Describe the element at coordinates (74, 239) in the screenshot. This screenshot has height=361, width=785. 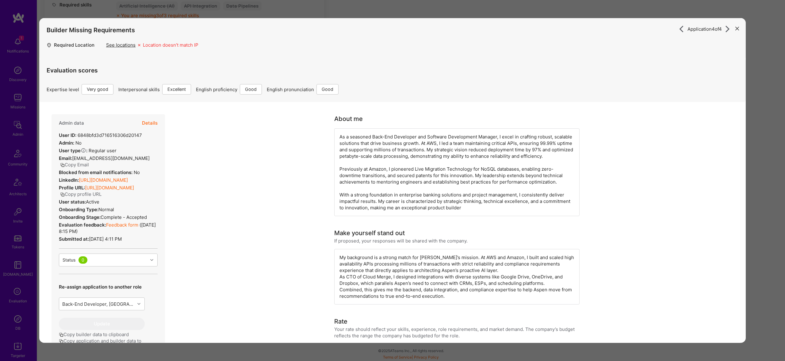
I see `strong: Submitted at:` at that location.